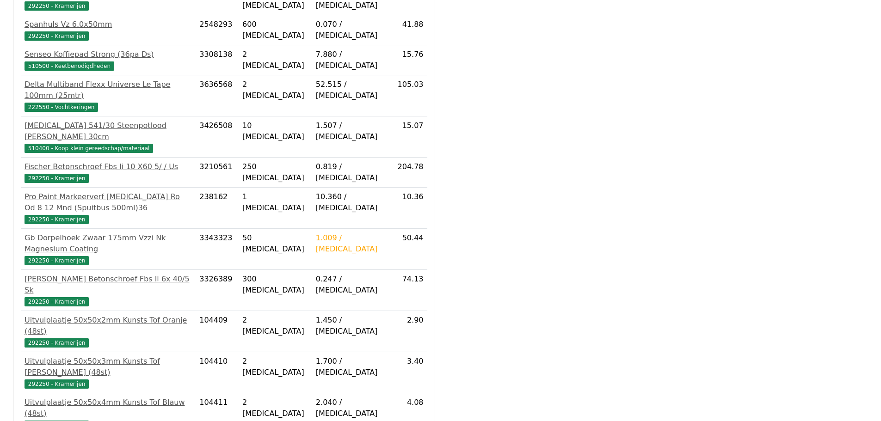 The width and height of the screenshot is (881, 421). I want to click on td: 104409, so click(217, 332).